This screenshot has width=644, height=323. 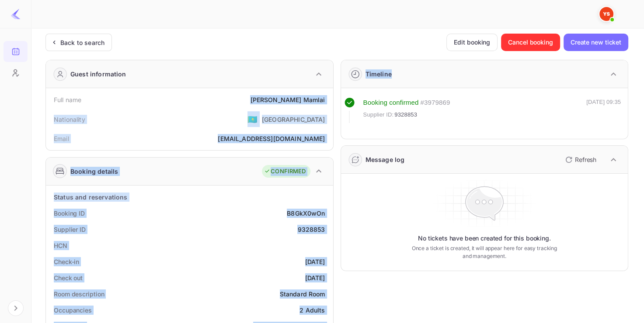 What do you see at coordinates (284, 171) in the screenshot?
I see `div: CONFIRMED` at bounding box center [284, 171].